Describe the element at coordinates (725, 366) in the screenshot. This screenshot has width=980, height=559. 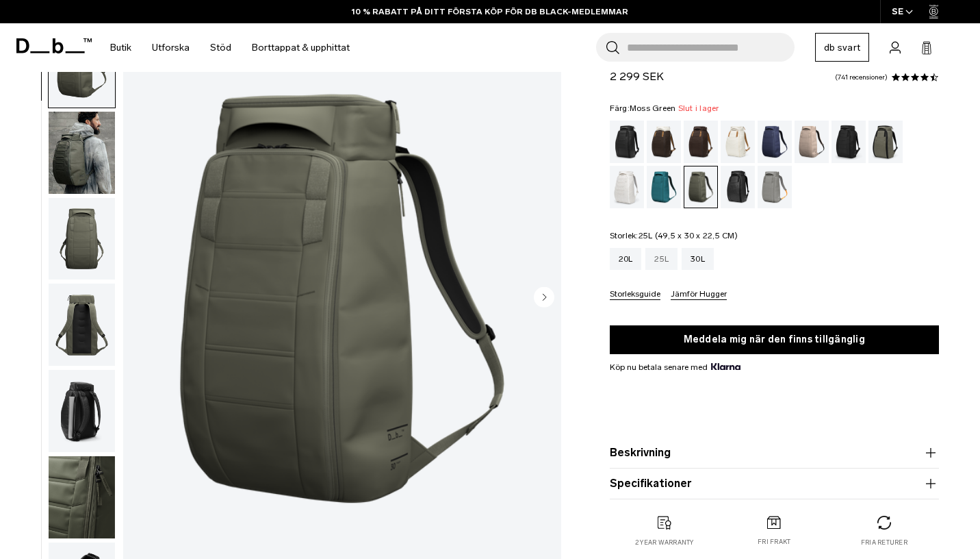
I see `img: {"höjd" => 20, "alt" => "Klarna"}` at that location.